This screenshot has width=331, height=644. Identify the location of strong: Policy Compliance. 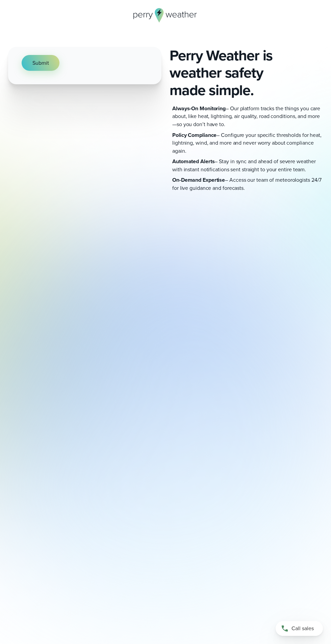
(194, 135).